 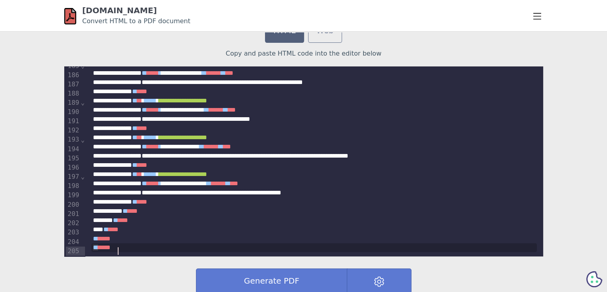 I want to click on div: 200, so click(x=73, y=204).